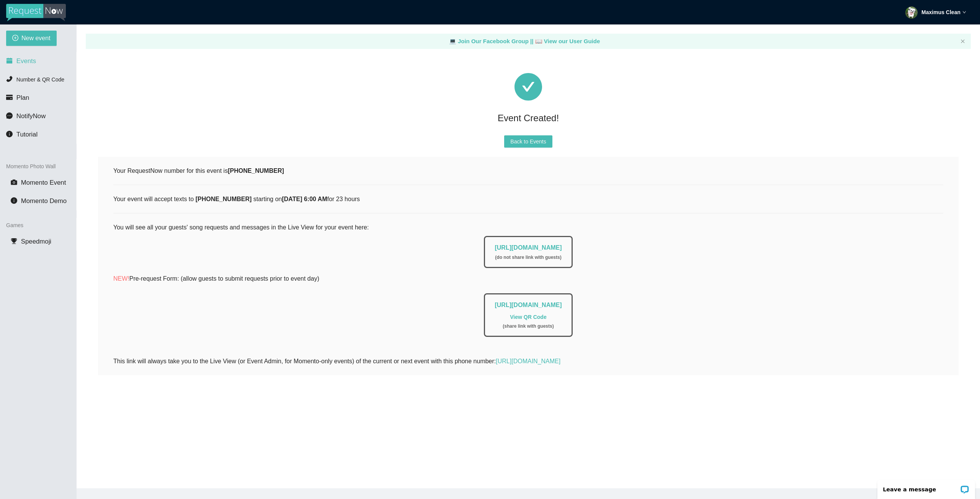  I want to click on span: calendar, so click(9, 61).